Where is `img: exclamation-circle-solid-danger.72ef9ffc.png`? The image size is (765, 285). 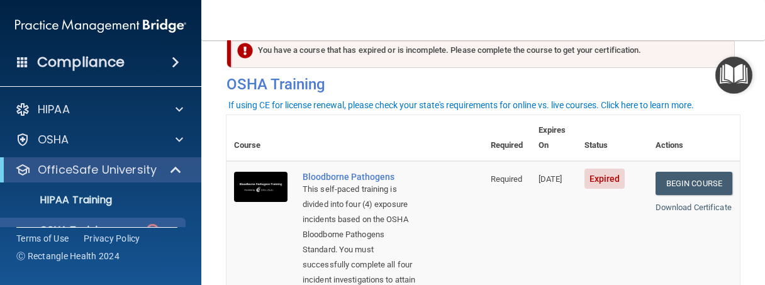
img: exclamation-circle-solid-danger.72ef9ffc.png is located at coordinates (245, 50).